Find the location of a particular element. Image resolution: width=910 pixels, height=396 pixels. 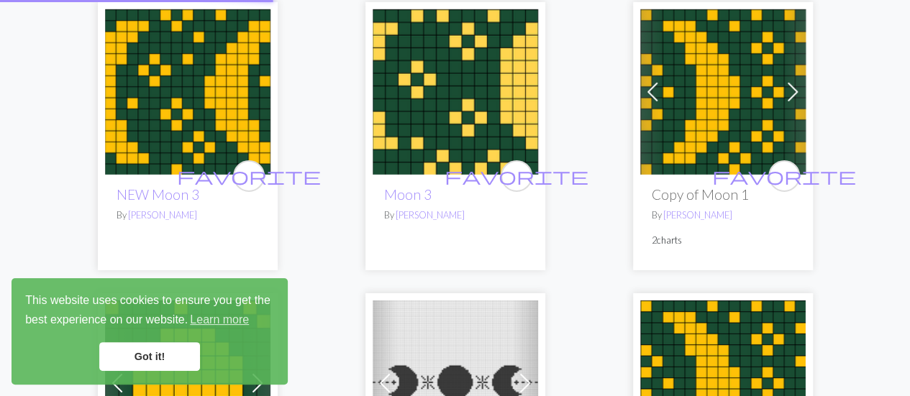

img: Moon 1 is located at coordinates (723, 92).